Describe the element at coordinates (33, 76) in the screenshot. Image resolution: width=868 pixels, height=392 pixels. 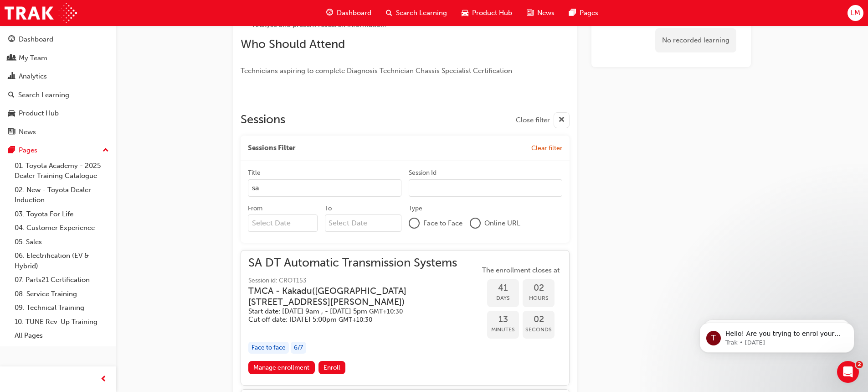
I see `div: Analytics` at that location.